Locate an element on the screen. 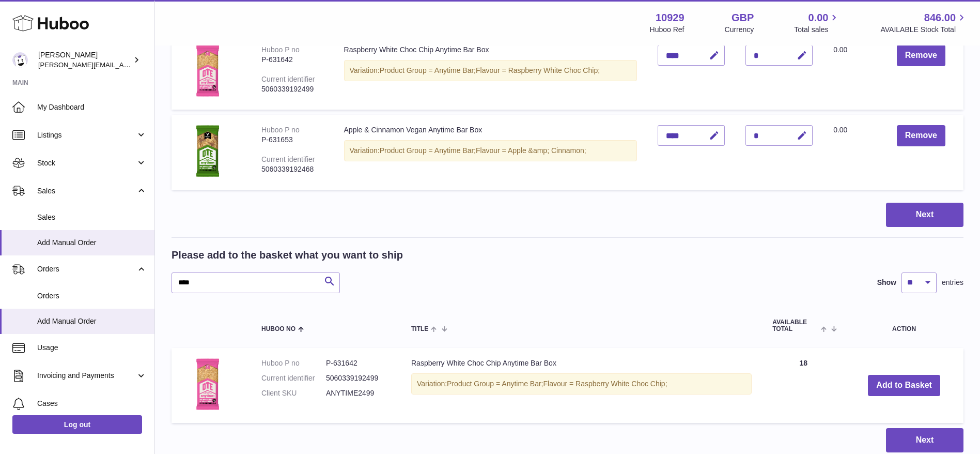 The height and width of the screenshot is (454, 980). label: Show is located at coordinates (886, 282).